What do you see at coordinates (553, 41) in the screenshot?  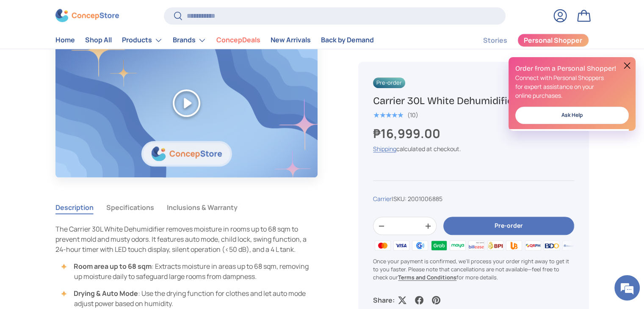 I see `span: Personal Shopper` at bounding box center [553, 41].